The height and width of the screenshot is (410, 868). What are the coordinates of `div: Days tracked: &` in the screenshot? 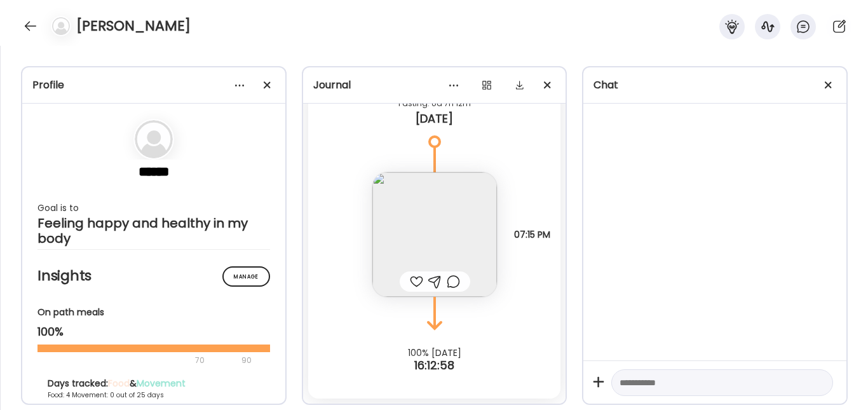 It's located at (154, 384).